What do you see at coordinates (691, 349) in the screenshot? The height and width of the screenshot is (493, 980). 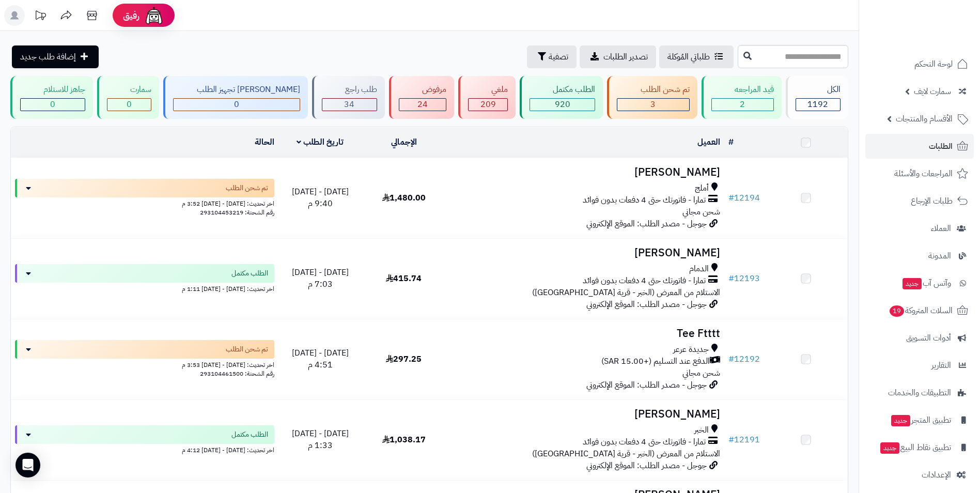 I see `span: جديدة عرعر` at bounding box center [691, 349].